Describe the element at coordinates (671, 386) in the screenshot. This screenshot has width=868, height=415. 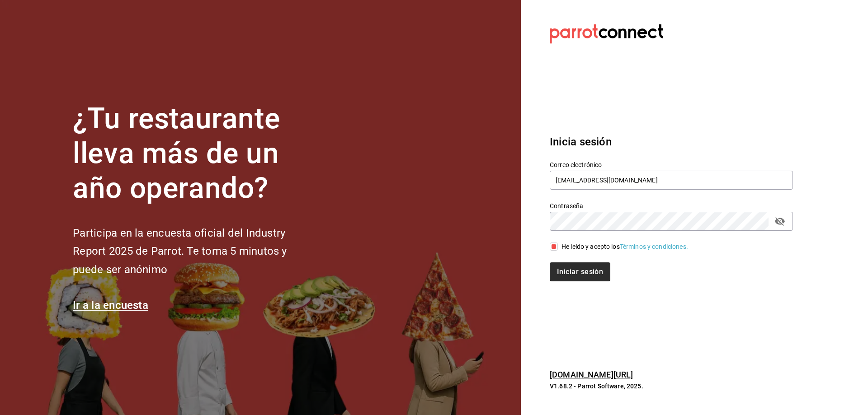
I see `p: V1.68.2 - Parrot Software, 2025.` at that location.